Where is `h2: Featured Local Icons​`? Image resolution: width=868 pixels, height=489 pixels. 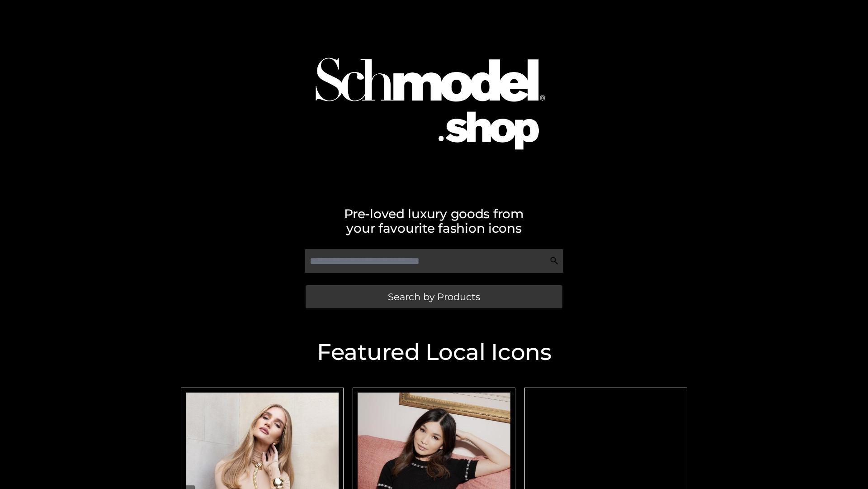 h2: Featured Local Icons​ is located at coordinates (434, 352).